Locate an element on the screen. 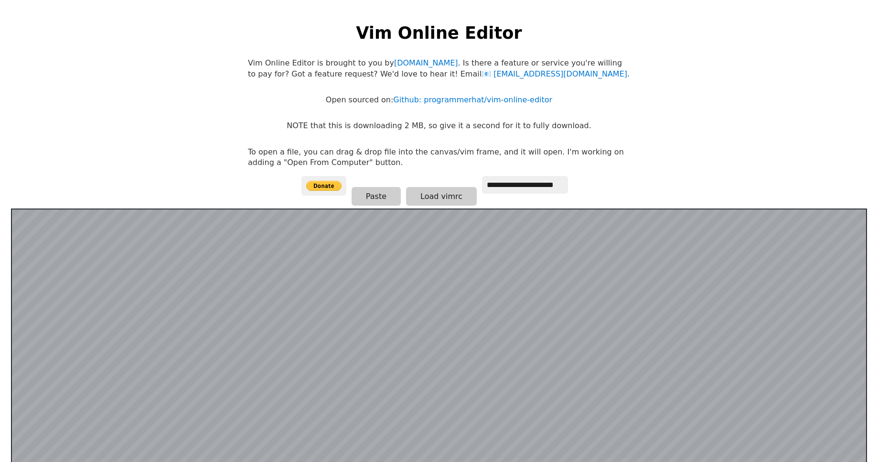 Image resolution: width=878 pixels, height=462 pixels. button: Load vimrc is located at coordinates (441, 196).